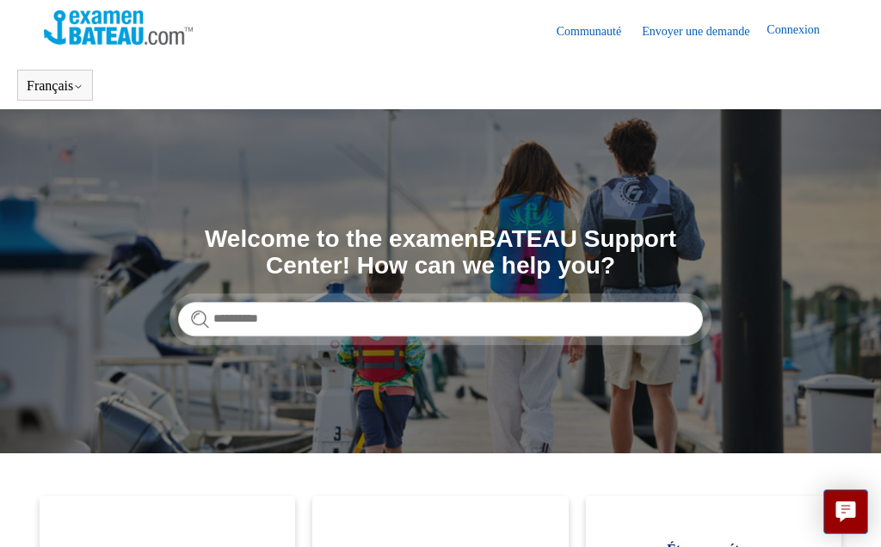  Describe the element at coordinates (704, 31) in the screenshot. I see `a: Envoyer une demande` at that location.